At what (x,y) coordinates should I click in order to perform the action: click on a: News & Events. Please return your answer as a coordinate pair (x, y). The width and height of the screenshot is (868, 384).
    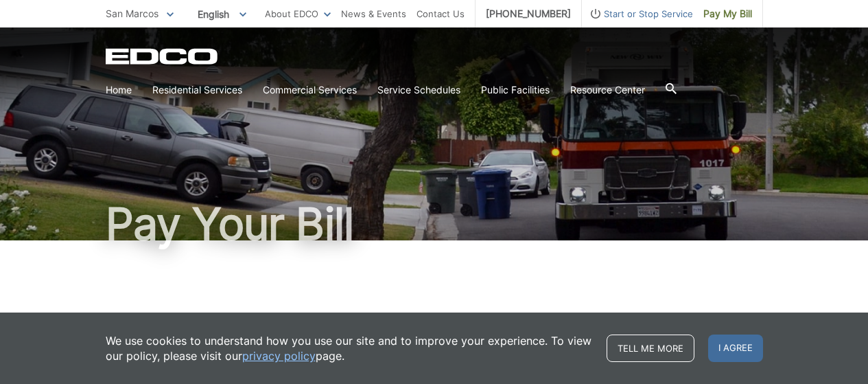
    Looking at the image, I should click on (374, 14).